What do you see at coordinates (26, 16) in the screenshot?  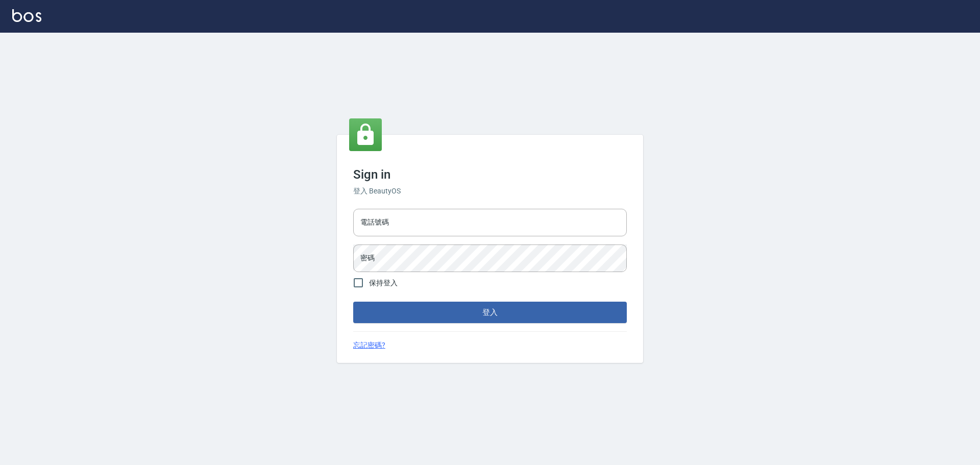 I see `img: Logo` at bounding box center [26, 16].